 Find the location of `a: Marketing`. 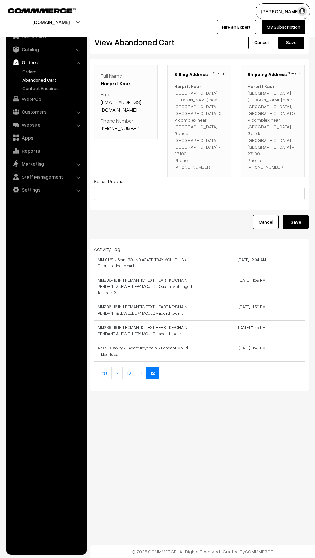

a: Marketing is located at coordinates (46, 164).